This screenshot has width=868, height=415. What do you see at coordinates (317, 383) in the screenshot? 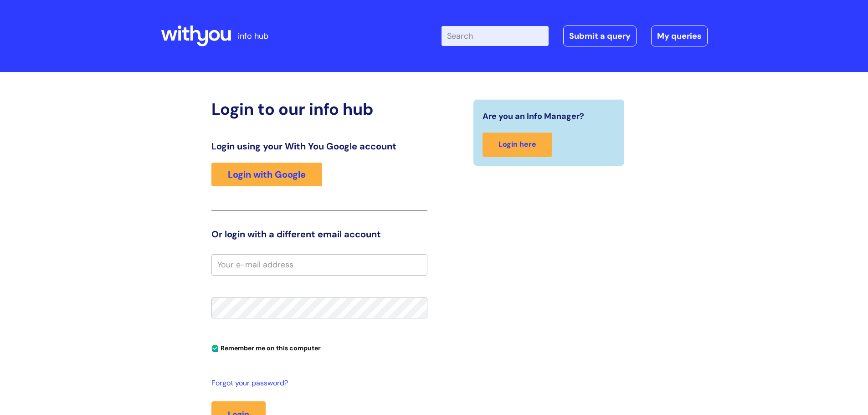
I see `a: Forgot your password?` at bounding box center [317, 383].